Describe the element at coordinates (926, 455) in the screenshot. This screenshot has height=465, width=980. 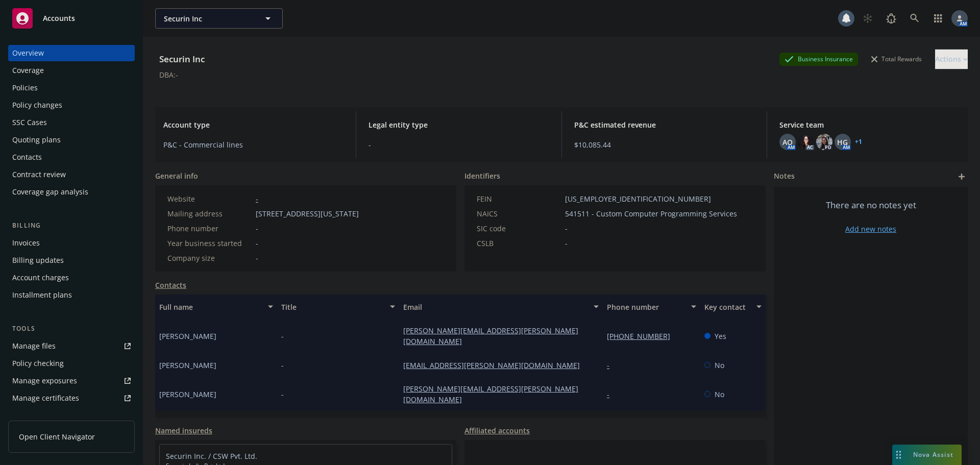
I see `button: Nova Assist` at that location.